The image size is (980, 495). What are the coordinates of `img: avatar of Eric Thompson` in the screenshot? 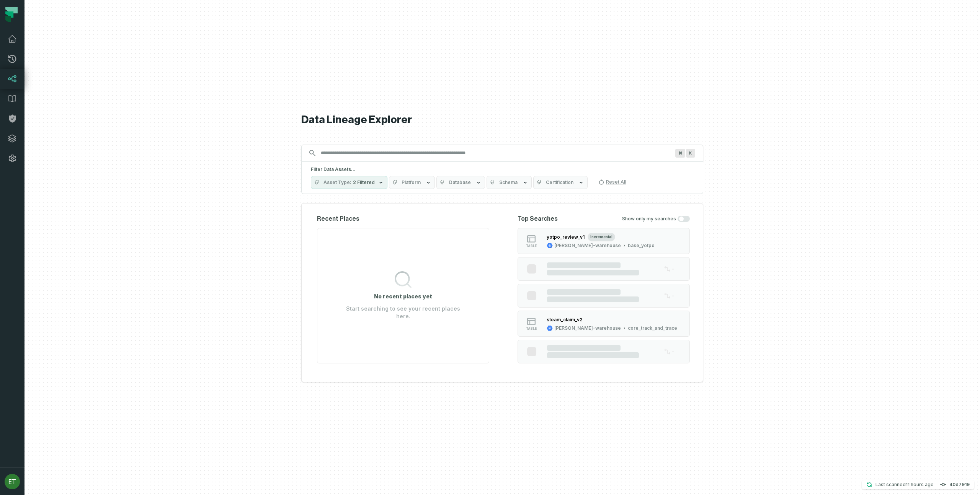 It's located at (13, 482).